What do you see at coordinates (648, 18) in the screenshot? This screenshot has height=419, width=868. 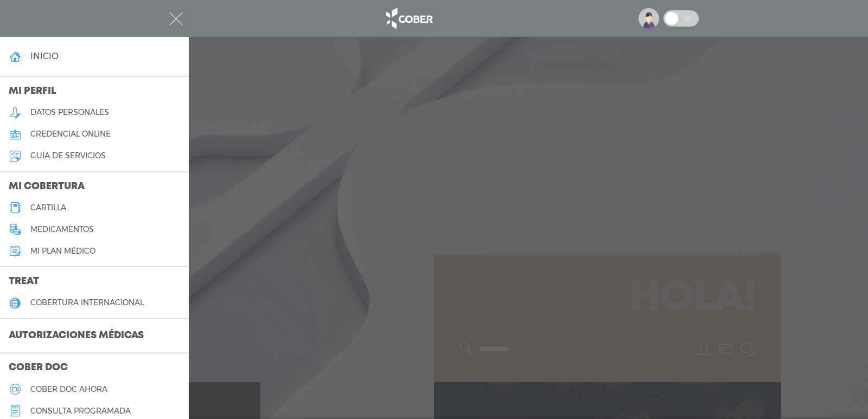 I see `img: profile-placeholder.svg` at bounding box center [648, 18].